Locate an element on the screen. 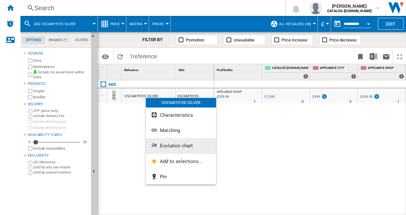  button: Add to selections... is located at coordinates (181, 162).